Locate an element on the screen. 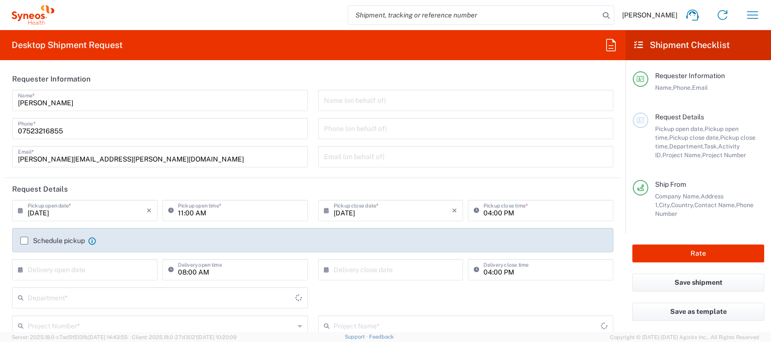 This screenshot has width=771, height=342. span: Company Name, is located at coordinates (678, 196).